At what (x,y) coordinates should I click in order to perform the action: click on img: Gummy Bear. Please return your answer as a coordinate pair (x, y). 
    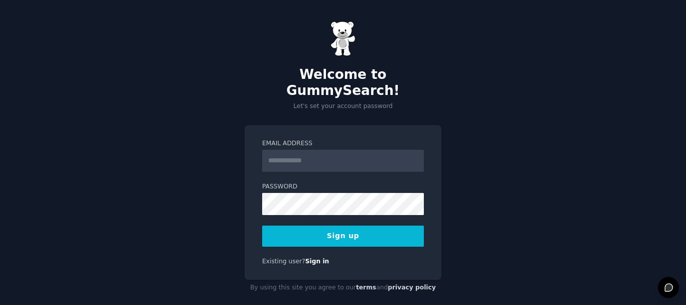
    Looking at the image, I should click on (343, 39).